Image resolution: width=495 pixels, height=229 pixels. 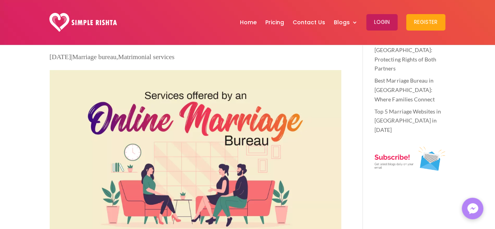 I want to click on a: Pricing, so click(x=275, y=22).